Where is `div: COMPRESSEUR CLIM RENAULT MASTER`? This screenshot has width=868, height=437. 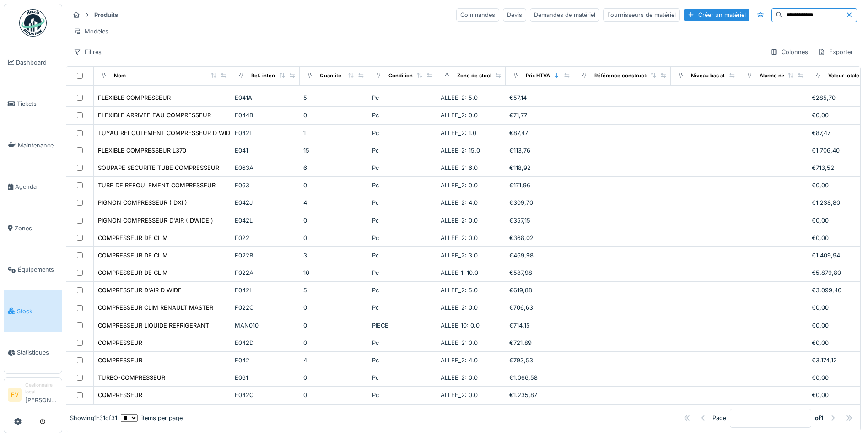 div: COMPRESSEUR CLIM RENAULT MASTER is located at coordinates (156, 308).